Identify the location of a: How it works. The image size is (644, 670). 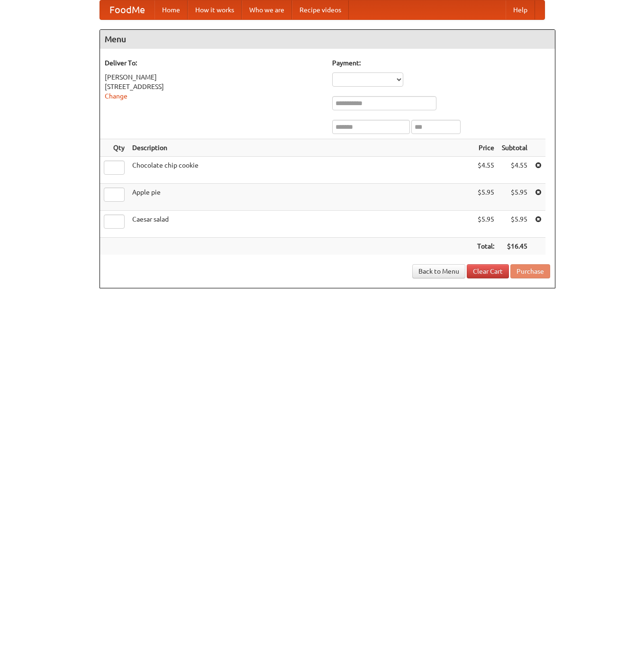
(214, 10).